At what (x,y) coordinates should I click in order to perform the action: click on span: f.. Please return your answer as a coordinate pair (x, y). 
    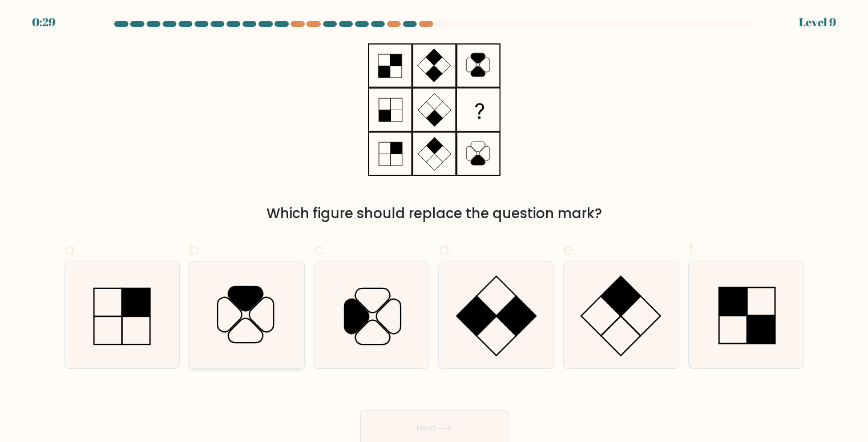
    Looking at the image, I should click on (692, 249).